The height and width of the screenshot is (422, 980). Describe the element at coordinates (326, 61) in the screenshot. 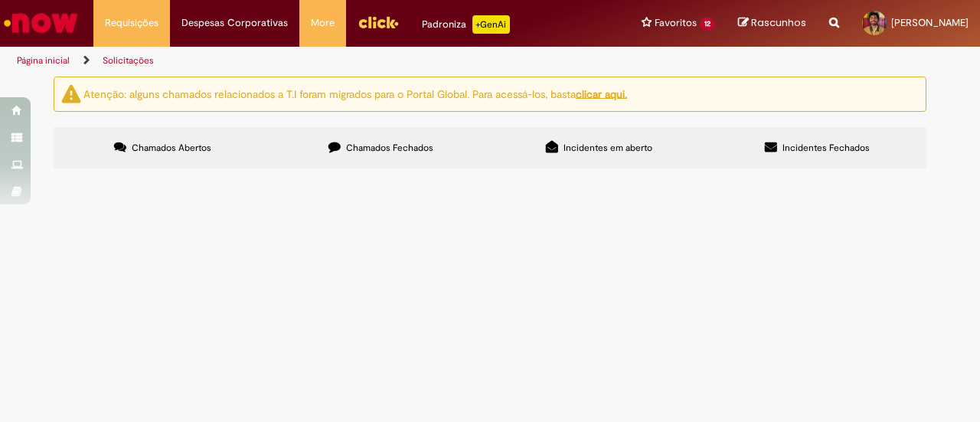

I see `ul: Trilhas de página` at that location.